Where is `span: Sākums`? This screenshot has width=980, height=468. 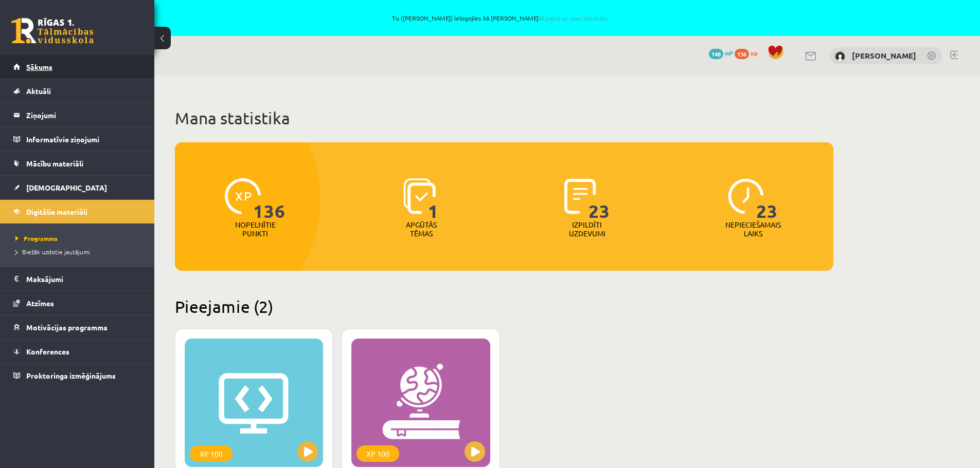 span: Sākums is located at coordinates (39, 67).